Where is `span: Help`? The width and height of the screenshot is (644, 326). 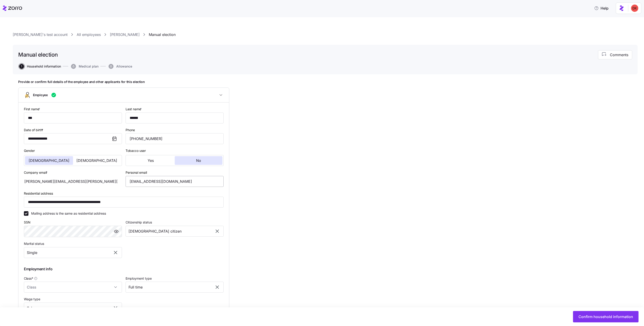 span: Help is located at coordinates (601, 8).